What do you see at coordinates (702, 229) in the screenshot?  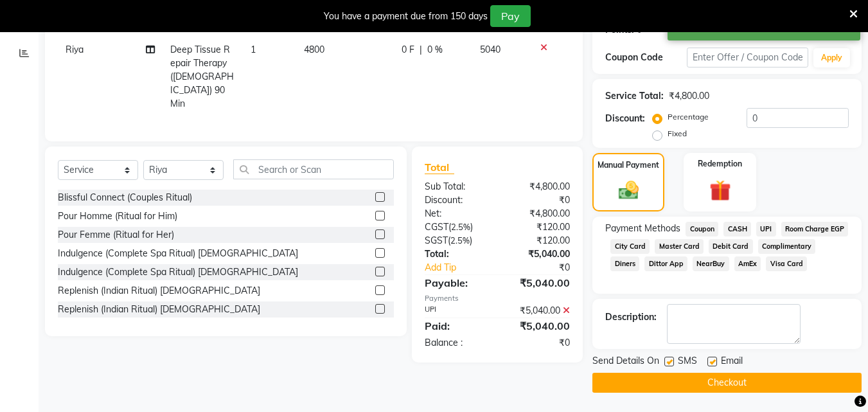 I see `span: Coupon` at bounding box center [702, 229].